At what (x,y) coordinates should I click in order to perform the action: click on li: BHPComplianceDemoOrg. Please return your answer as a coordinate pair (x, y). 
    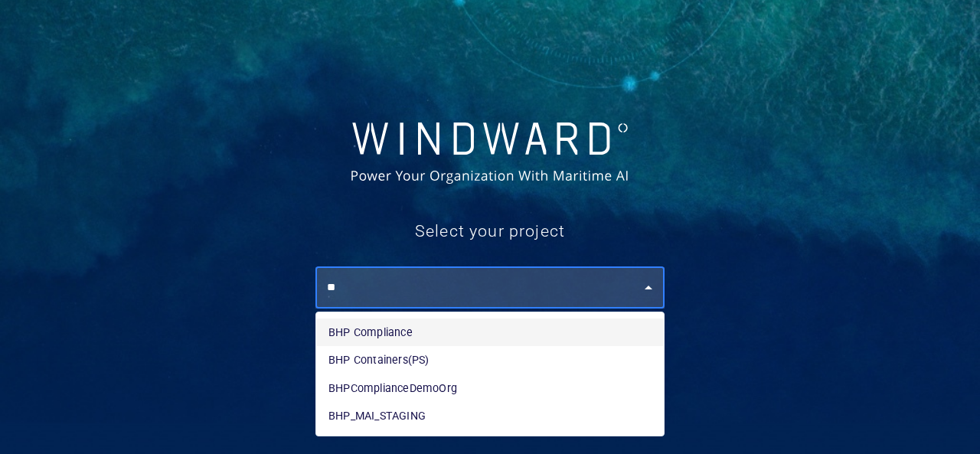
    Looking at the image, I should click on (490, 388).